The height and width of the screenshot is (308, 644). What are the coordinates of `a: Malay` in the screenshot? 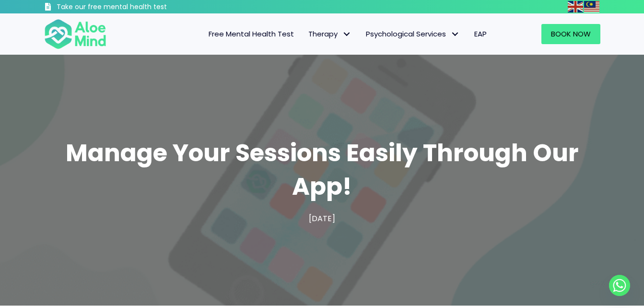 It's located at (592, 6).